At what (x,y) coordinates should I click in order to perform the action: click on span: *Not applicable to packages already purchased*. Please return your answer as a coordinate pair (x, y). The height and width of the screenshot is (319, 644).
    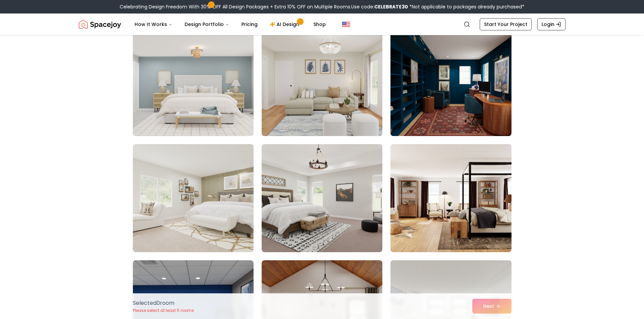
    Looking at the image, I should click on (466, 7).